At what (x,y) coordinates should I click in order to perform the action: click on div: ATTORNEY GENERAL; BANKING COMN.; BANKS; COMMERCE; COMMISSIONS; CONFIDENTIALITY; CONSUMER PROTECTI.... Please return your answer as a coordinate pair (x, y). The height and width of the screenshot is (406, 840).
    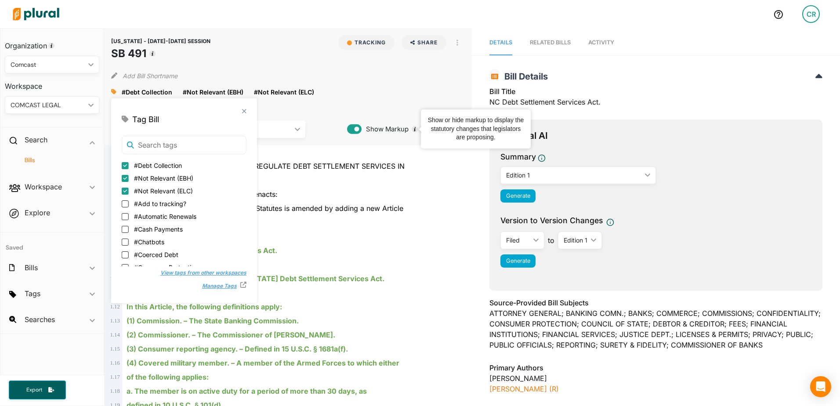
    Looking at the image, I should click on (656, 329).